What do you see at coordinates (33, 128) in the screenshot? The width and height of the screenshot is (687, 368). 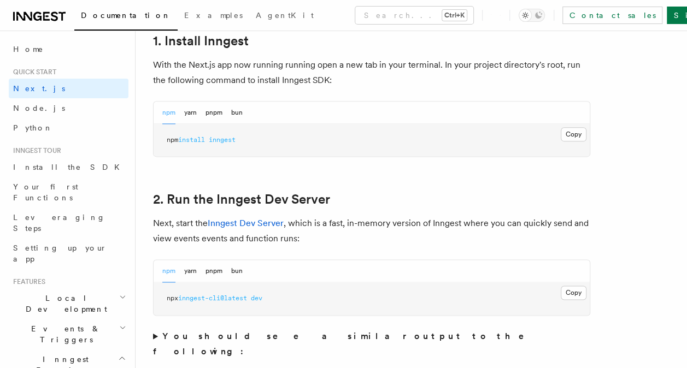 I see `span: Python` at bounding box center [33, 128].